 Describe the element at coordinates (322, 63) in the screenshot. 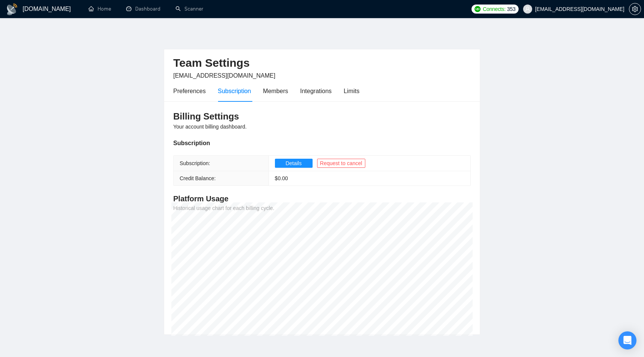

I see `h2: Team Settings` at that location.